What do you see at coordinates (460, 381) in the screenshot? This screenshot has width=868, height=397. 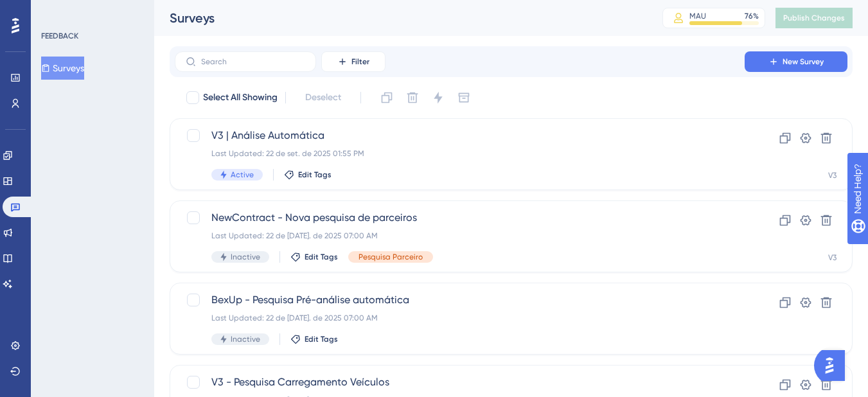 I see `span: V3 - Pesquisa Carregamento Veículos` at bounding box center [460, 381].